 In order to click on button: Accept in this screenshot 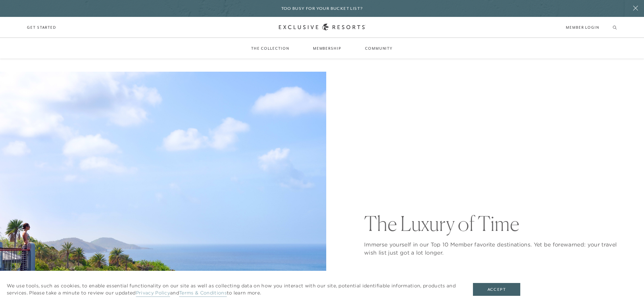, I will do `click(497, 289)`.